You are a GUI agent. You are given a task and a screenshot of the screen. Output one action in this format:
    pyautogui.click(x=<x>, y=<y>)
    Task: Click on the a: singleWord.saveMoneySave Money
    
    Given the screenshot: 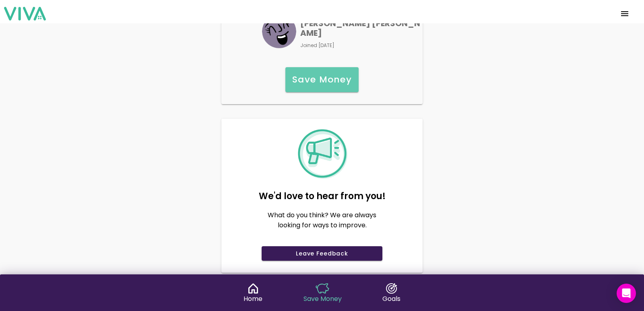 What is the action you would take?
    pyautogui.click(x=322, y=293)
    